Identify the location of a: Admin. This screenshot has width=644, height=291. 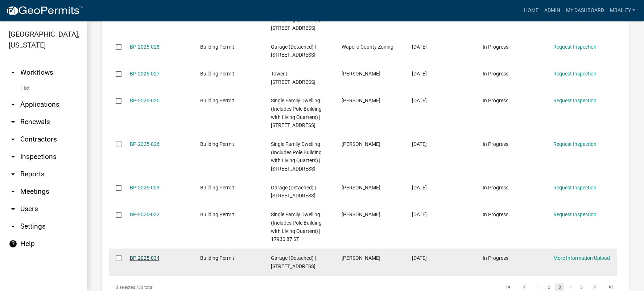
(552, 10).